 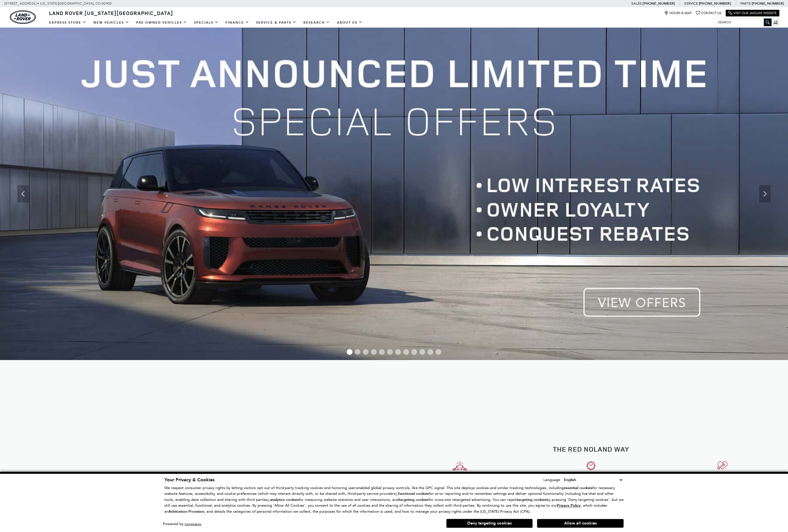 I want to click on strong: analytics cookies, so click(x=284, y=500).